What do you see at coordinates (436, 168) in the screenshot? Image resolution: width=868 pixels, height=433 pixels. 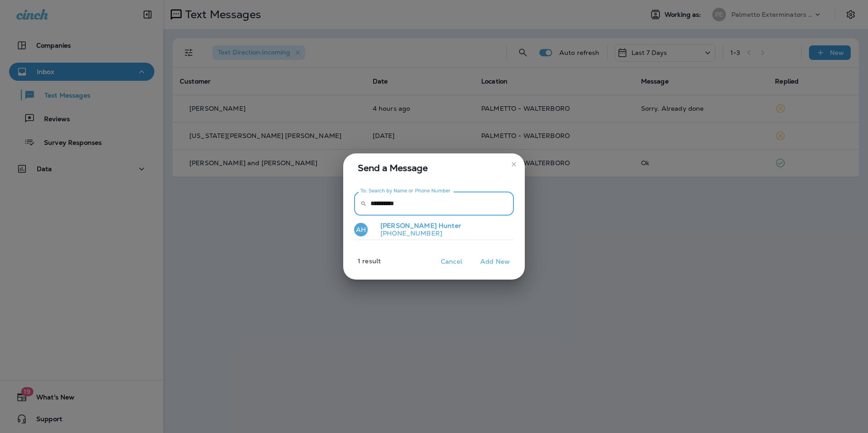 I see `span: Send a Message` at bounding box center [436, 168].